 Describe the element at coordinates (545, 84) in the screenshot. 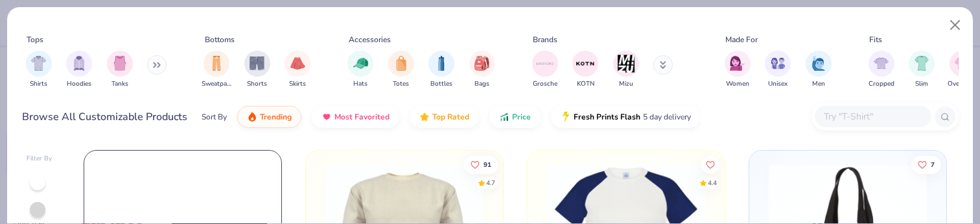

I see `span: Grosche` at that location.